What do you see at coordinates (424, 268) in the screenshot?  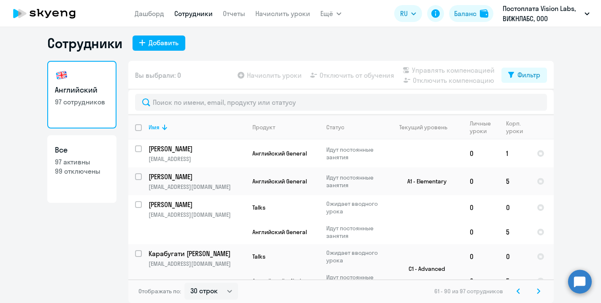 I see `td: C1 - Advanced` at bounding box center [424, 268].